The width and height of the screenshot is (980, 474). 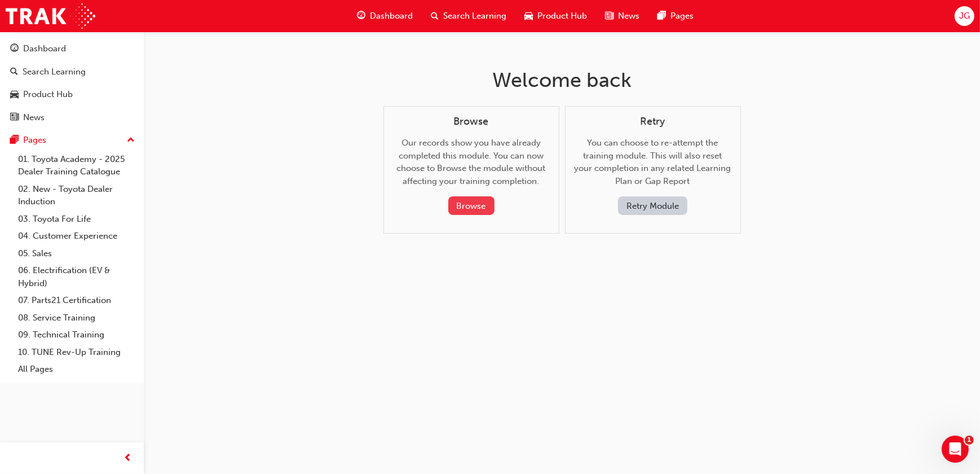 What do you see at coordinates (72, 72) in the screenshot?
I see `a: Search Learning` at bounding box center [72, 72].